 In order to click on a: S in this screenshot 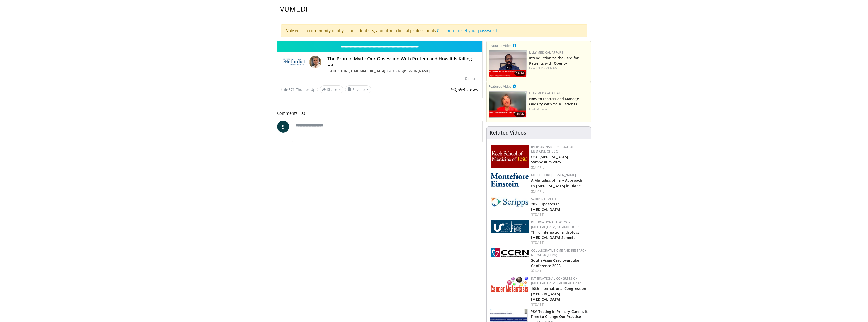, I will do `click(283, 127)`.